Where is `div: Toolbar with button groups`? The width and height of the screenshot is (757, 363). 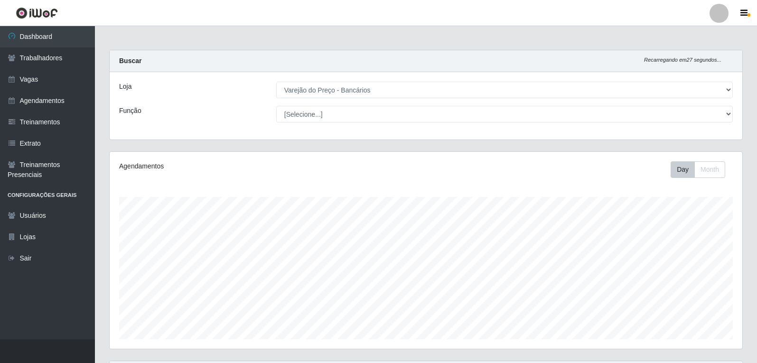 div: Toolbar with button groups is located at coordinates (701, 169).